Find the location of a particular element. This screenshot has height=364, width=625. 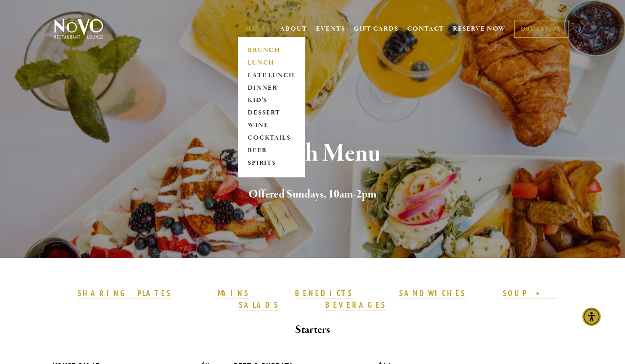

strong: BENEDICTS is located at coordinates (324, 293).